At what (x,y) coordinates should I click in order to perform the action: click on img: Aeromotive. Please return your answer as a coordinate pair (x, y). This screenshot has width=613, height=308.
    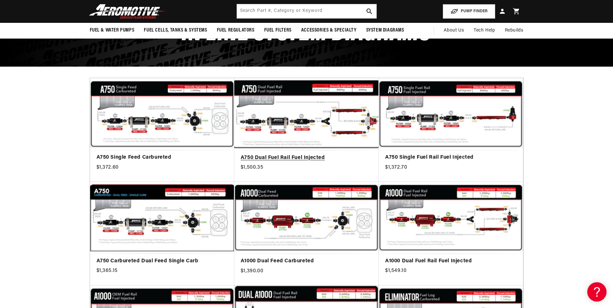
    Looking at the image, I should click on (127, 11).